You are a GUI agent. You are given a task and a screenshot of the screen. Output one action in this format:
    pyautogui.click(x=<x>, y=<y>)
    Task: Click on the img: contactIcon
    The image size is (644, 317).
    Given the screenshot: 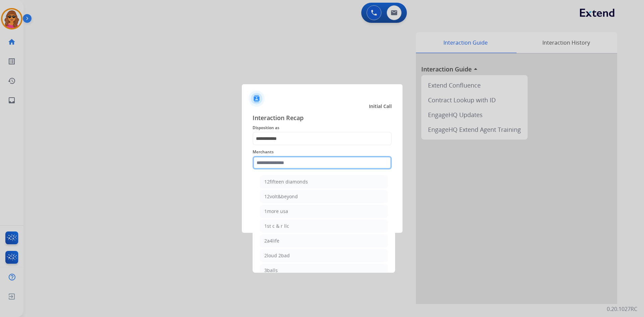 What is the action you would take?
    pyautogui.click(x=256, y=99)
    